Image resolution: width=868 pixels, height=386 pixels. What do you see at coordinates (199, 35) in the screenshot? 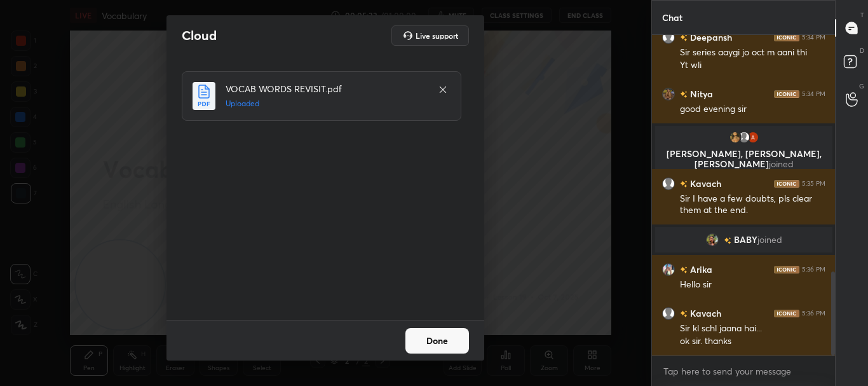
I see `h2: Cloud` at bounding box center [199, 35].